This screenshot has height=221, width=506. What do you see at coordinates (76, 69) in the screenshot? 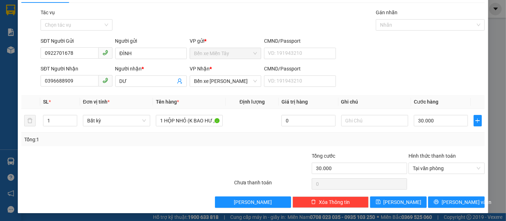
I see `div: SĐT Người Nhận` at bounding box center [76, 69].